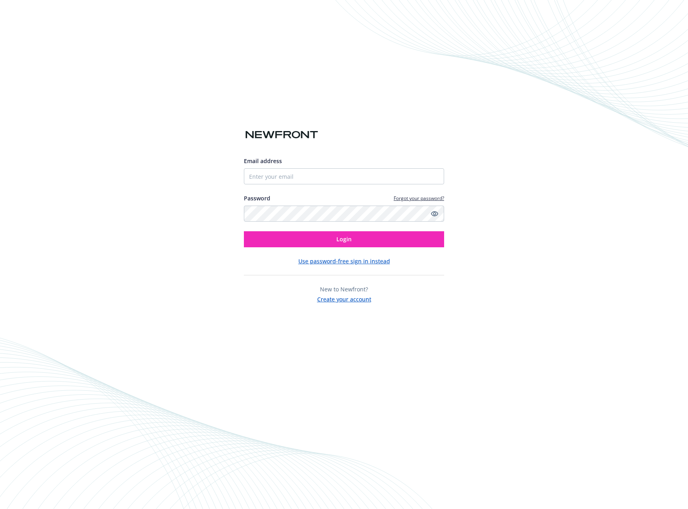 The image size is (688, 509). Describe the element at coordinates (434, 213) in the screenshot. I see `a: Show password` at that location.